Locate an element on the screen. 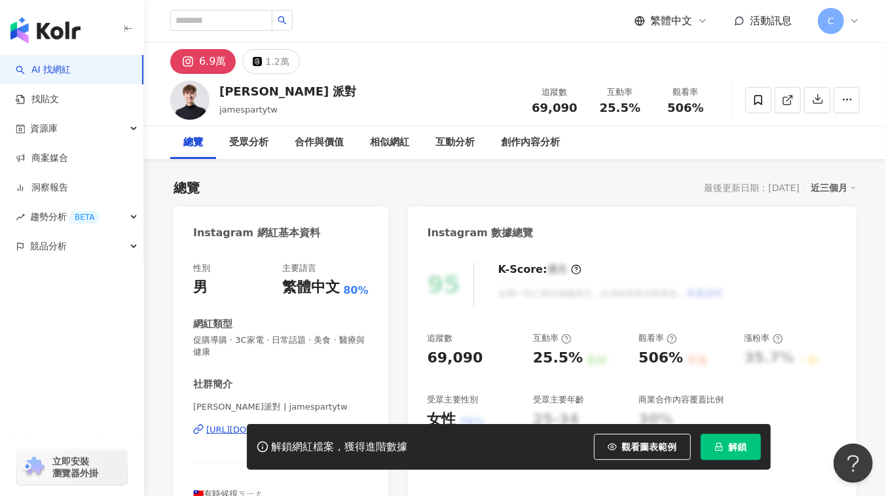  span: 趨勢分析 is located at coordinates (65, 217).